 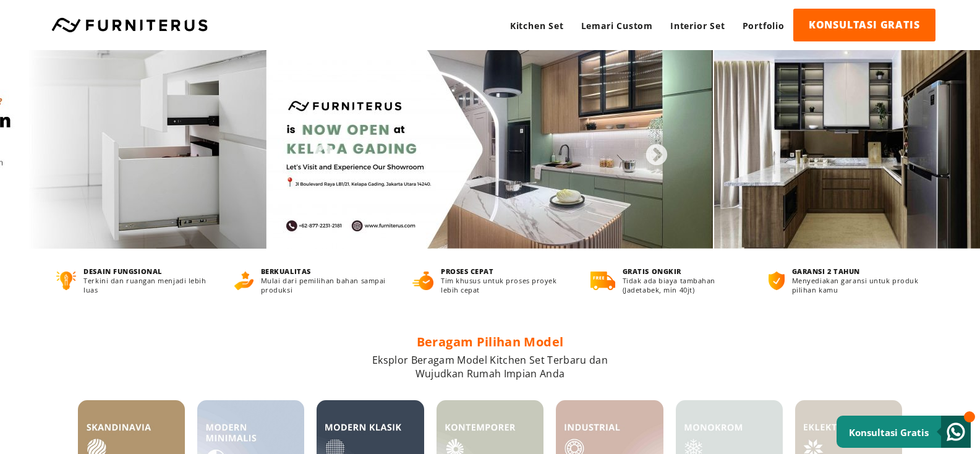 I want to click on img: berkualitas.png, so click(x=243, y=281).